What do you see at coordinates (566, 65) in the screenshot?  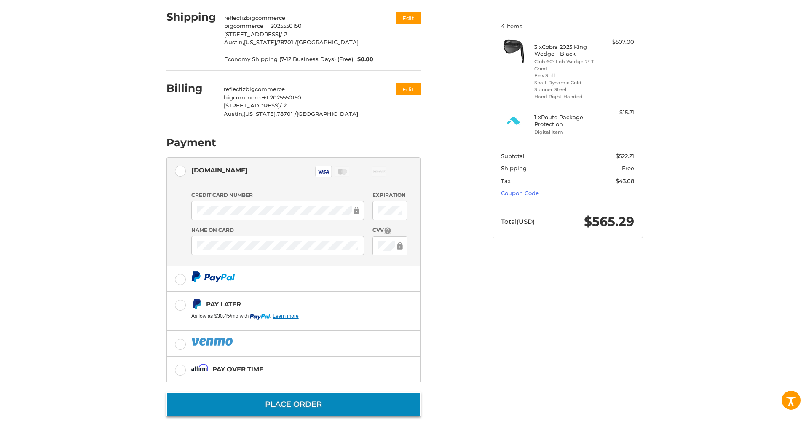 I see `li: Club 60° Lob Wedge 7° T Grind` at bounding box center [566, 65].